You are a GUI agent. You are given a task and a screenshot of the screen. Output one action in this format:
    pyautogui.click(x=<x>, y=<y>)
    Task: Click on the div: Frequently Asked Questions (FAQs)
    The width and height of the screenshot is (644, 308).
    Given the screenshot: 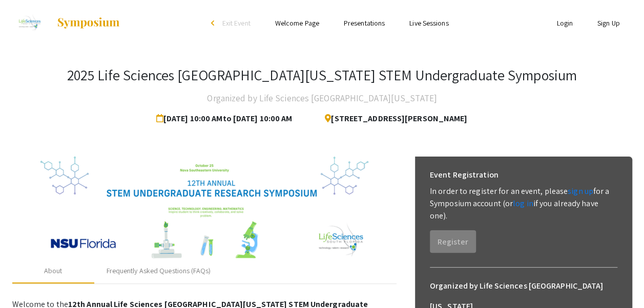 What is the action you would take?
    pyautogui.click(x=158, y=271)
    